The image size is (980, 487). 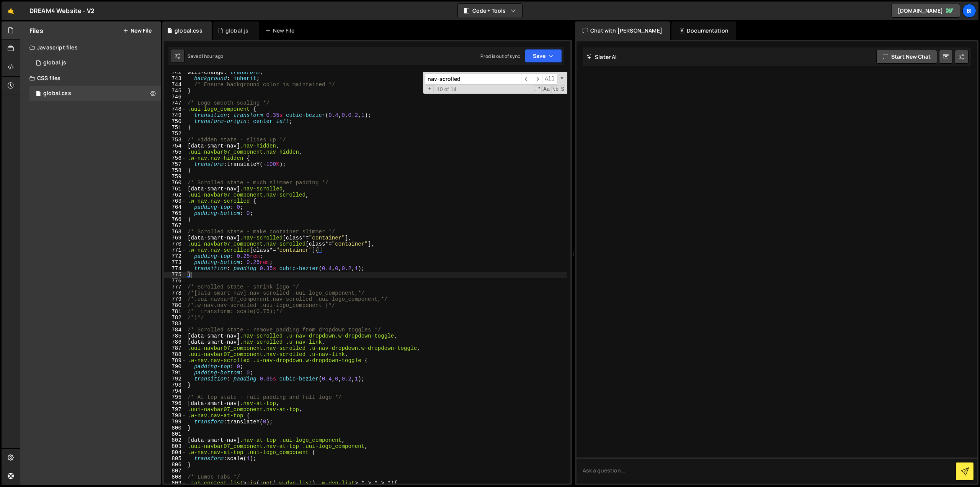 I want to click on div: 804, so click(x=175, y=452).